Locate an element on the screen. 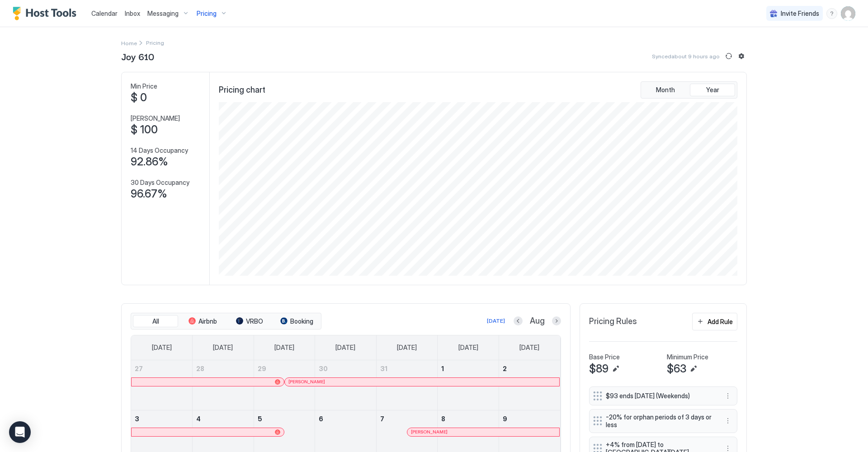 This screenshot has height=452, width=868. span: 30 is located at coordinates (323, 368).